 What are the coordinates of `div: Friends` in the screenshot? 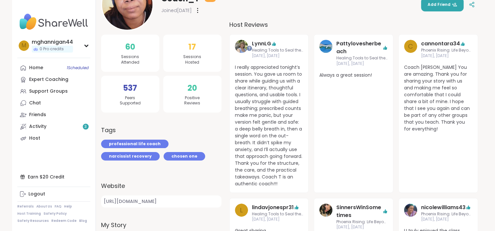 It's located at (38, 115).